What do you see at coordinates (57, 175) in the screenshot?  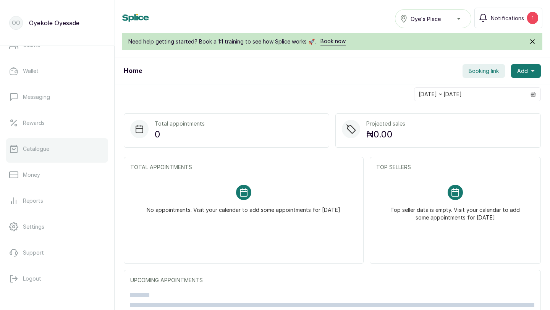 I see `a: Money` at bounding box center [57, 175].